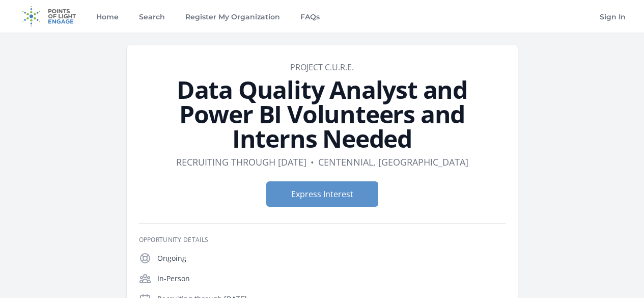 This screenshot has width=644, height=298. I want to click on p: In-Person, so click(331, 279).